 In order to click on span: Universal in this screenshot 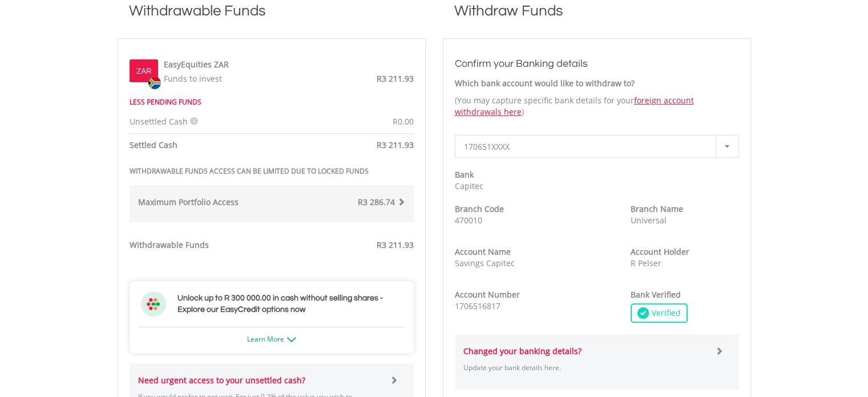, I will do `click(648, 220)`.